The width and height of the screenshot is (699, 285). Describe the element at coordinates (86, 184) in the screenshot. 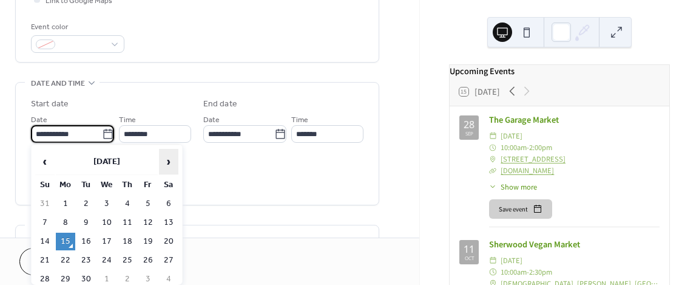

I see `th: Tu` at that location.